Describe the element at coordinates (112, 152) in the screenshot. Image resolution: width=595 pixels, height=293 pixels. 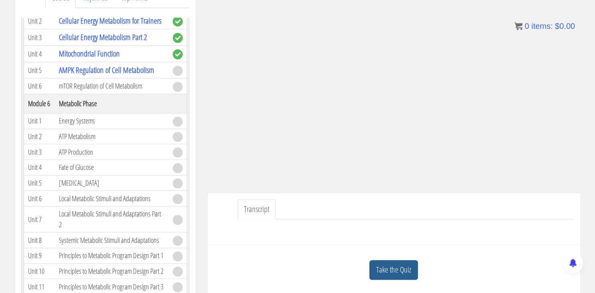
I see `td: ATP Production` at that location.